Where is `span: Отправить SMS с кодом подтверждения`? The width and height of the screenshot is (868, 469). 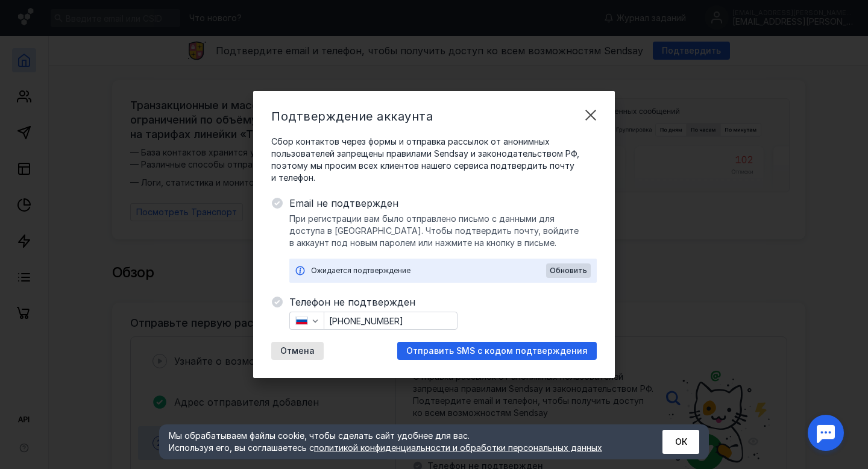
span: Отправить SMS с кодом подтверждения is located at coordinates (496, 351).